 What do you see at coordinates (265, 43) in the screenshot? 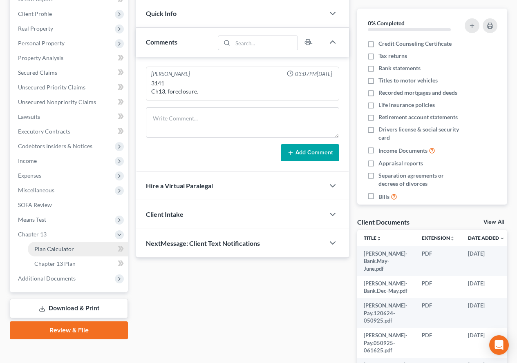
I see `input: Search...` at bounding box center [265, 43].